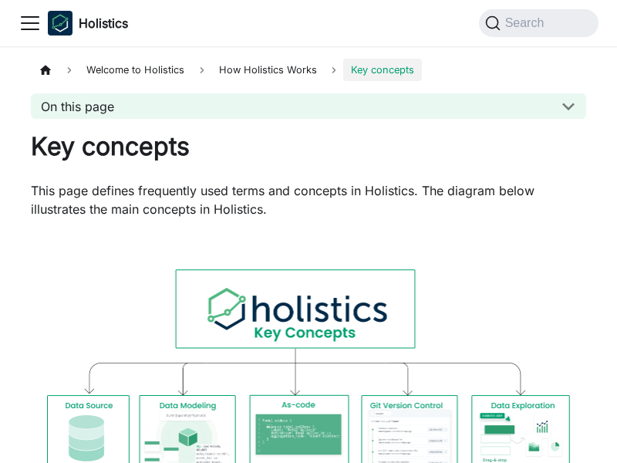 The image size is (617, 463). I want to click on h1: Key concepts, so click(308, 147).